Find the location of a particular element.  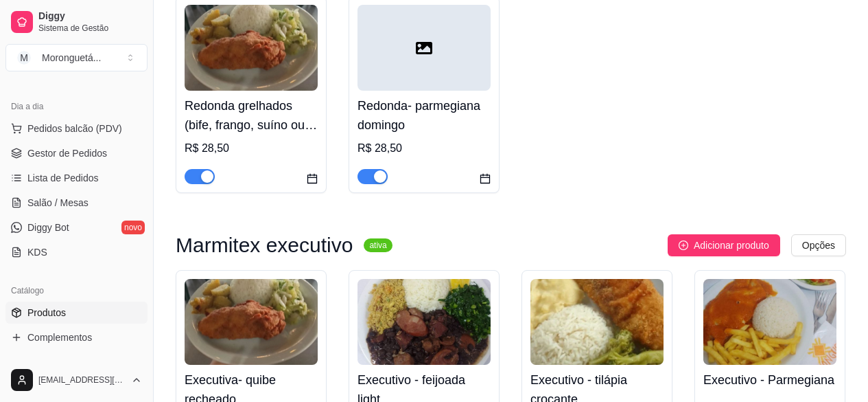

span: Gestor de Pedidos is located at coordinates (67, 153).